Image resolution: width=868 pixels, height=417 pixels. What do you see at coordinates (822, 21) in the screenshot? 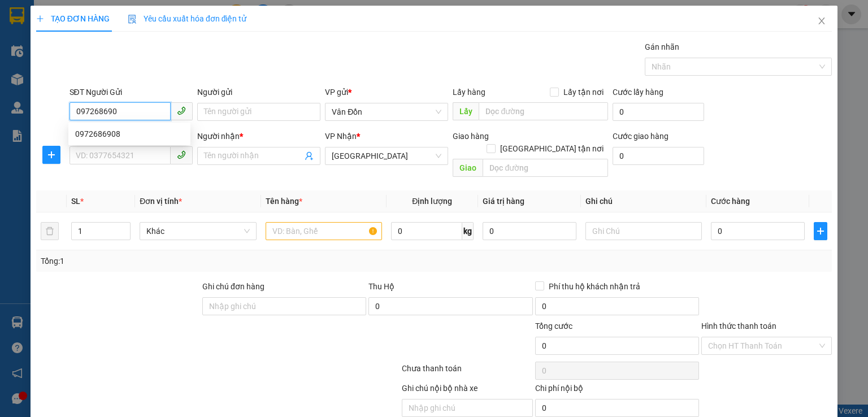
I see `span: close` at bounding box center [822, 21].